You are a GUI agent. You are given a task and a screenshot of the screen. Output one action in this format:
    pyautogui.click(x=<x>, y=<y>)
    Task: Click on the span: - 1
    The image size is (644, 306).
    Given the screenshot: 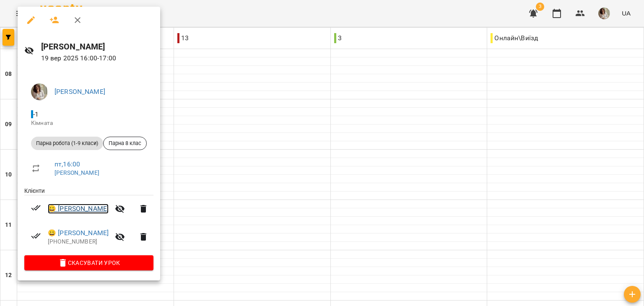 What is the action you would take?
    pyautogui.click(x=35, y=114)
    